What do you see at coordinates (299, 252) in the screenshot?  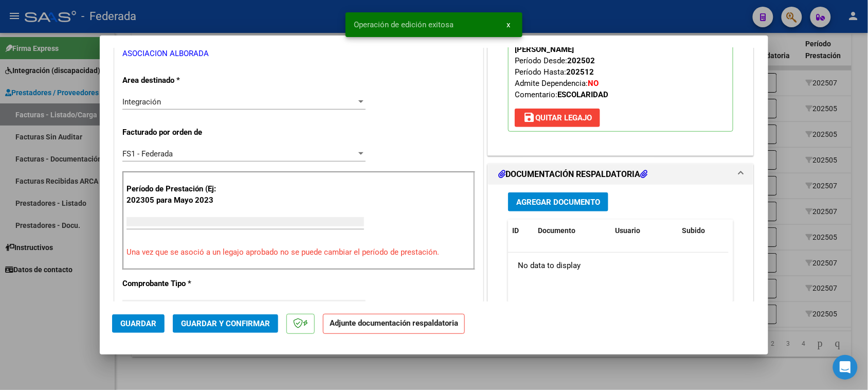 I see `p: Una vez que se asoció a un legajo aprobado no se puede cambiar el período de prestación.` at bounding box center [299, 252].